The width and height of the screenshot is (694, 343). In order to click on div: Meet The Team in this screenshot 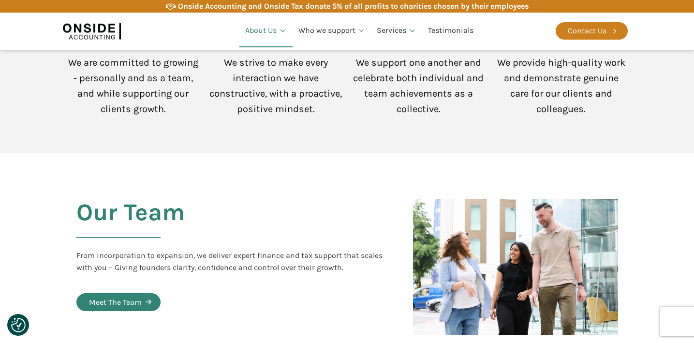, I will do `click(115, 303)`.